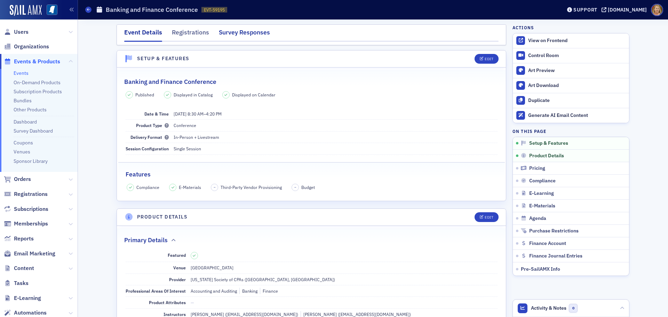 Image resolution: width=668 pixels, height=317 pixels. I want to click on div: Art Preview, so click(577, 71).